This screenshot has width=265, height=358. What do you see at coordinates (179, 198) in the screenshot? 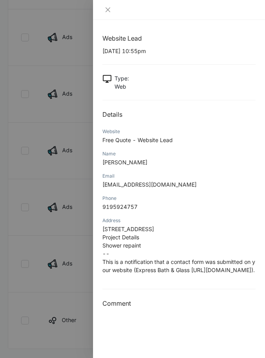
I see `div: Phone` at bounding box center [179, 198].